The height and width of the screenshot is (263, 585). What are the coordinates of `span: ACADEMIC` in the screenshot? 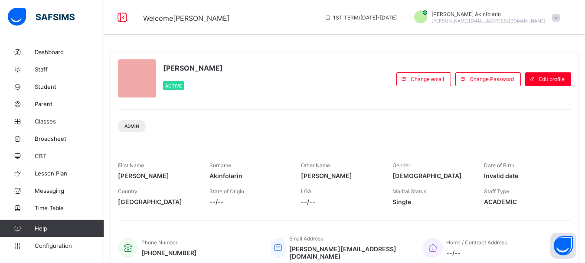 It's located at (523, 202).